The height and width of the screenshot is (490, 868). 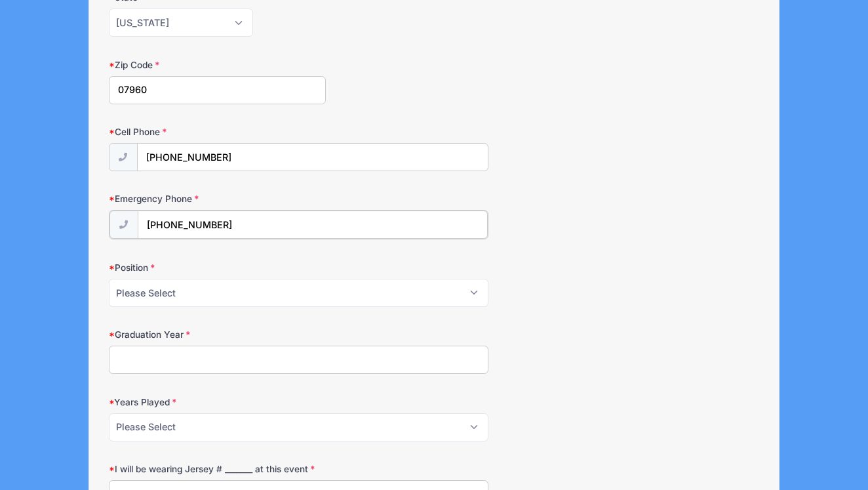 What do you see at coordinates (217, 90) in the screenshot?
I see `input: xxxxx` at bounding box center [217, 90].